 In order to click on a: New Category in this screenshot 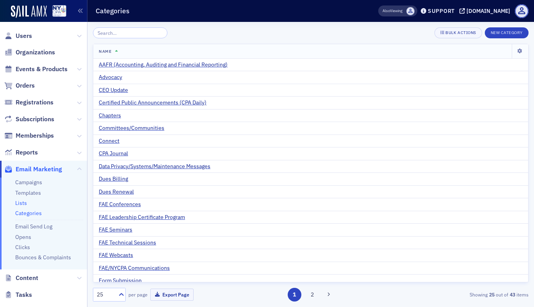, I will do `click(507, 32)`.